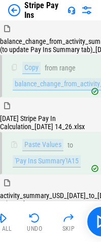  I want to click on img: Undo, so click(35, 218).